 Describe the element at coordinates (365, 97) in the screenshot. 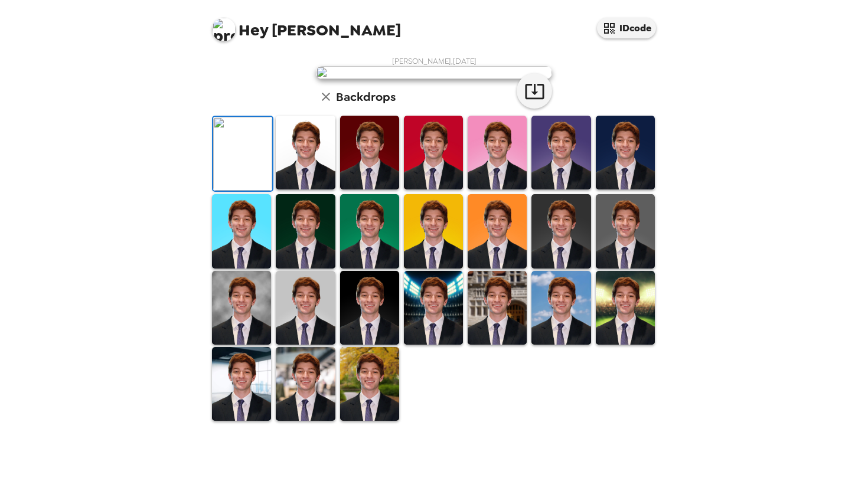

I see `h6: Backdrops` at that location.